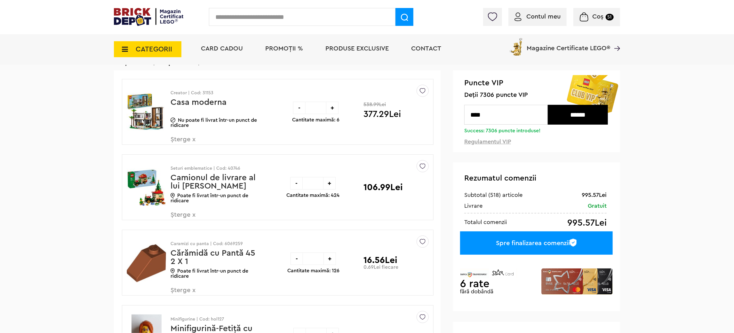 The height and width of the screenshot is (333, 734). I want to click on a: Spre finalizarea comenzii, so click(536, 243).